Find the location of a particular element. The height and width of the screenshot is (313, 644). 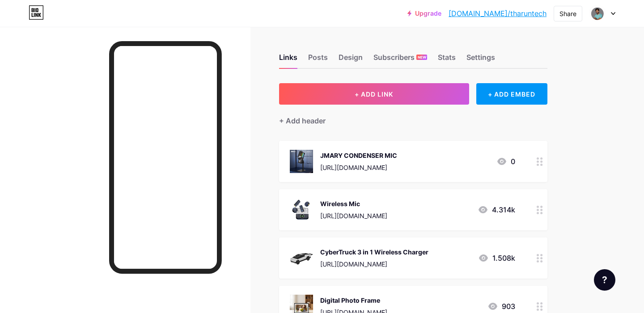

a: Upgrade is located at coordinates (424, 13).